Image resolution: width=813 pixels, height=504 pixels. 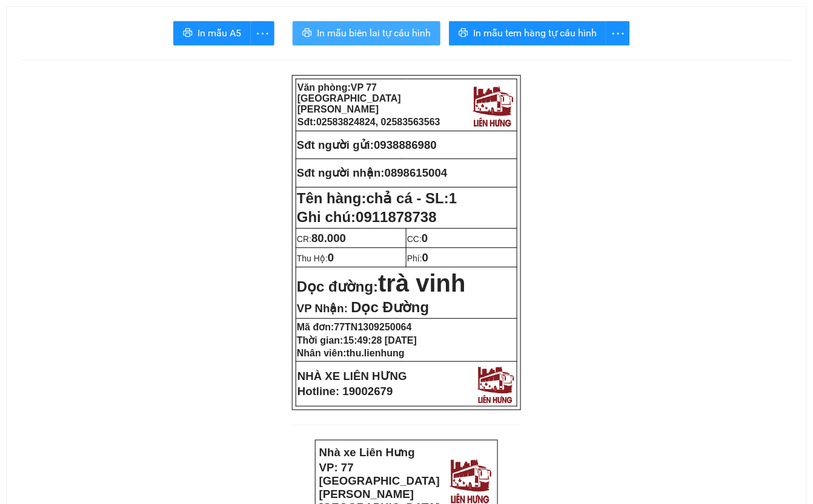 I want to click on span: CC:, so click(x=417, y=239).